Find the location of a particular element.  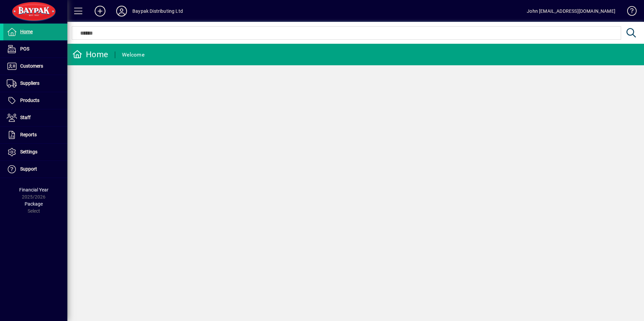

a: Products is located at coordinates (35, 100).